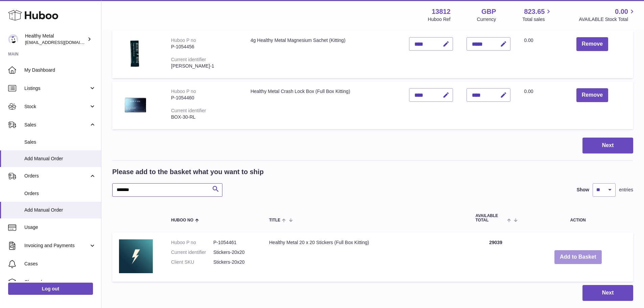 The width and height of the screenshot is (644, 308). What do you see at coordinates (56, 246) in the screenshot?
I see `span: Invoicing and Payments` at bounding box center [56, 246].